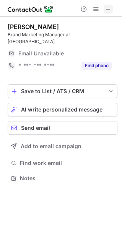  What do you see at coordinates (51, 146) in the screenshot?
I see `span: Add to email campaign` at bounding box center [51, 146].